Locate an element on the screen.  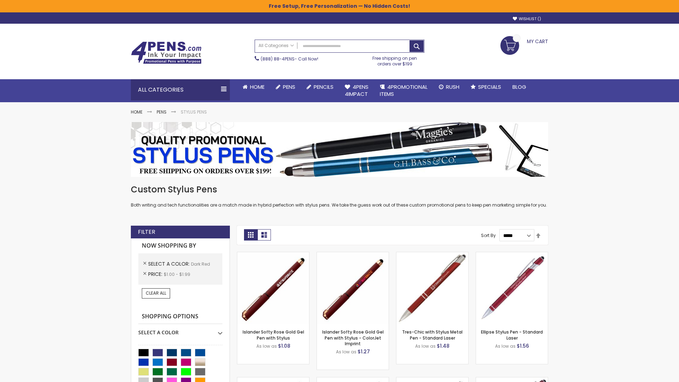
span: Blog is located at coordinates (519, 87).